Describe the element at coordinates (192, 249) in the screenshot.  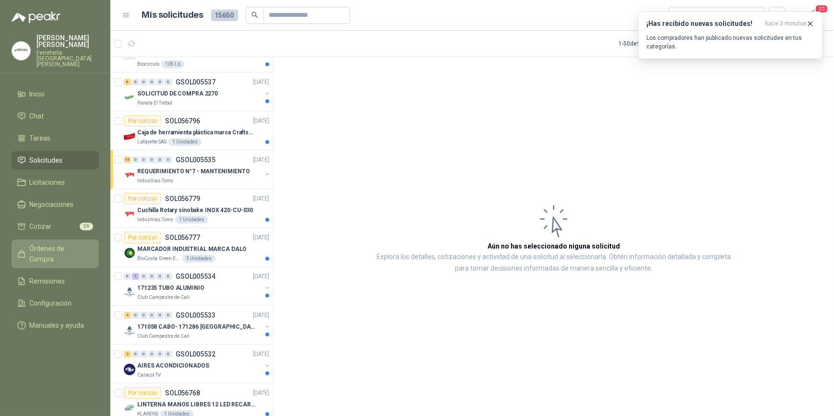
I see `p: MARCADOR INDUSTRIAL MARCA DALO` at that location.